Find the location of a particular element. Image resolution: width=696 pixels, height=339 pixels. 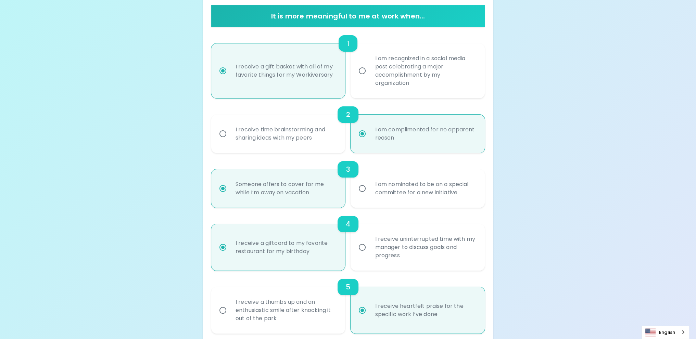

div: I am recognized in a social media post celebrating a major accomplishment by my organization is located at coordinates (425, 71).